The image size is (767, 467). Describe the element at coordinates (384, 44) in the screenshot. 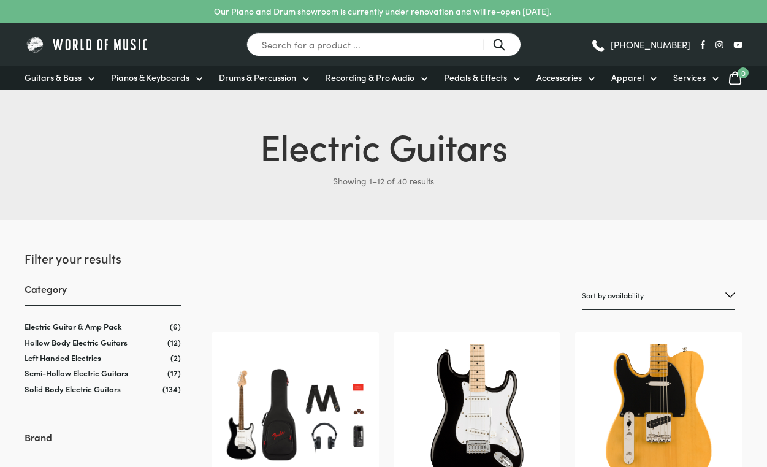

I see `input: Search for a product ...` at that location.